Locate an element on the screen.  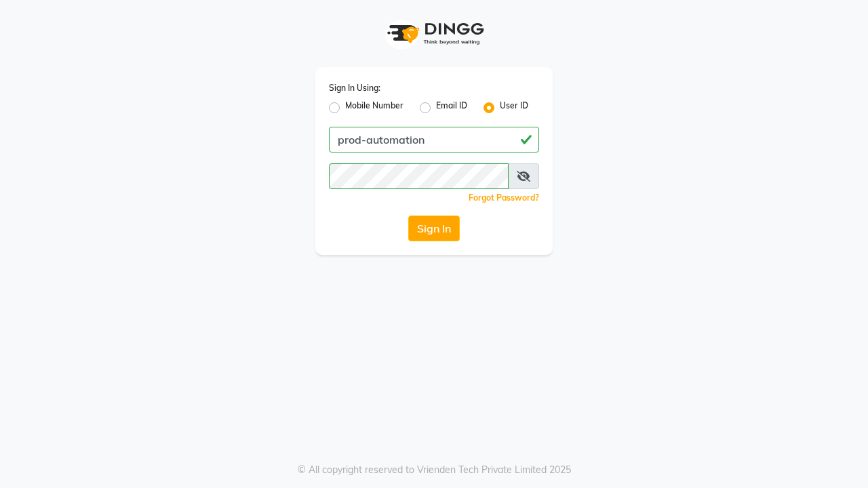
label: Mobile Number is located at coordinates (375, 108).